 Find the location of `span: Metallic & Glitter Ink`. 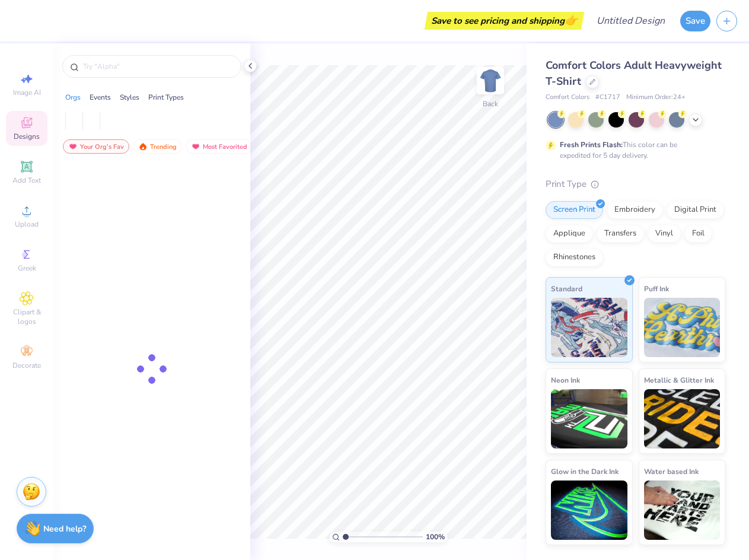

span: Metallic & Glitter Ink is located at coordinates (679, 380).